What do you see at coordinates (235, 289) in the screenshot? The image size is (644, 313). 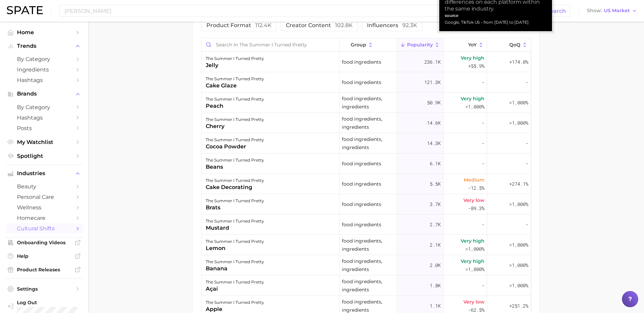 I see `div: açaí` at bounding box center [235, 289].